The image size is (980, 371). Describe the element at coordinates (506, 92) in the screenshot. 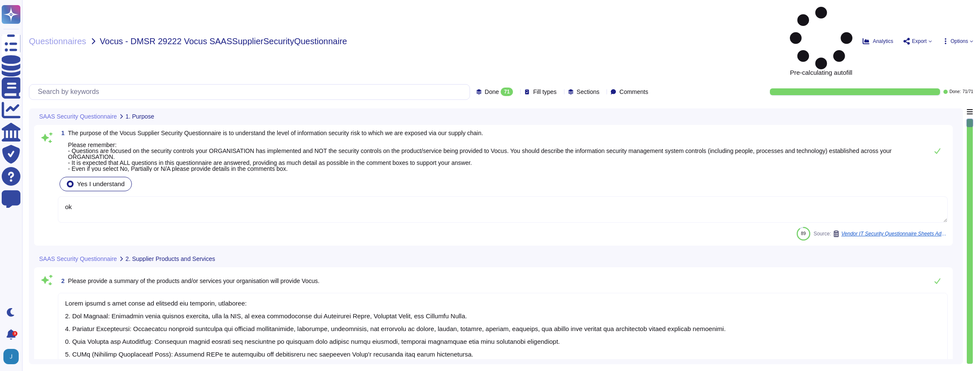

I see `div: 71` at that location.